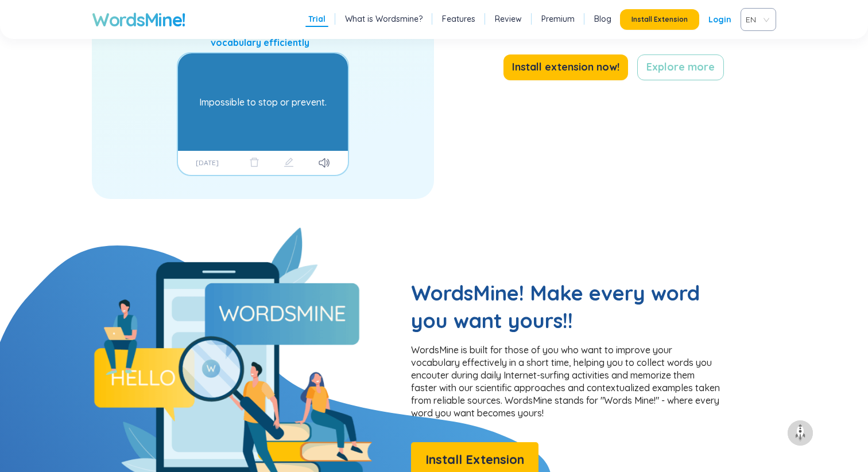  What do you see at coordinates (659, 19) in the screenshot?
I see `button: Install Extension` at bounding box center [659, 19].